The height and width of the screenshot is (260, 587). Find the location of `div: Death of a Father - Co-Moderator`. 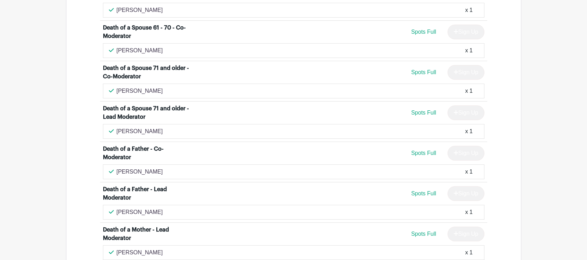

div: Death of a Father - Co-Moderator is located at coordinates (146, 153).